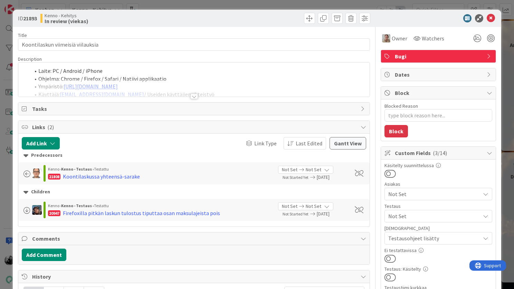 The height and width of the screenshot is (289, 514). Describe the element at coordinates (396, 131) in the screenshot. I see `button: Block` at that location.